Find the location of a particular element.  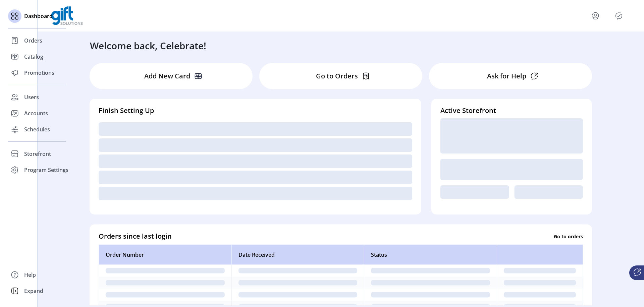

h4: Active Storefront is located at coordinates (511, 111).